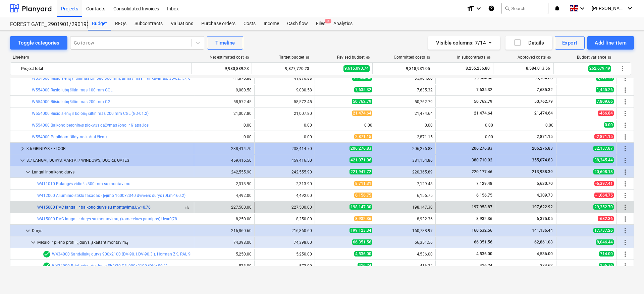 This screenshot has width=644, height=294. I want to click on span: bar_chart, so click(187, 207).